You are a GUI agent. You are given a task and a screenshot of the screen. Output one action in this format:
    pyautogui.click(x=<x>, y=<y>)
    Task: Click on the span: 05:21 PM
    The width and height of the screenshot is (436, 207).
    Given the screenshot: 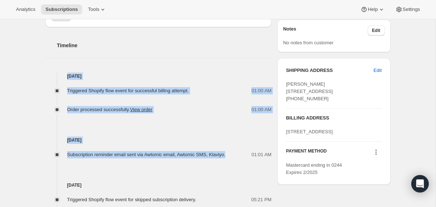 What is the action you would take?
    pyautogui.click(x=261, y=200)
    